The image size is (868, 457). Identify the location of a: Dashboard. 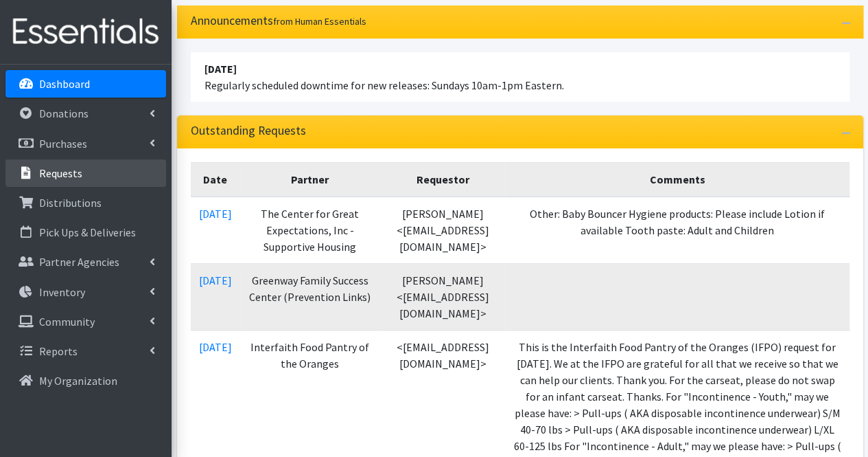
(85, 84).